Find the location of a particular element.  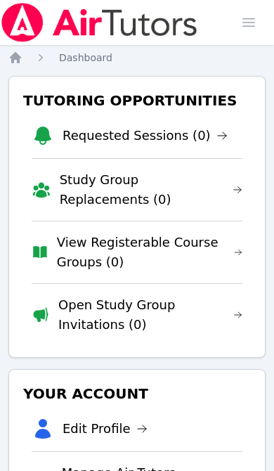

a: Open Study Group Invitations (0) is located at coordinates (151, 315).